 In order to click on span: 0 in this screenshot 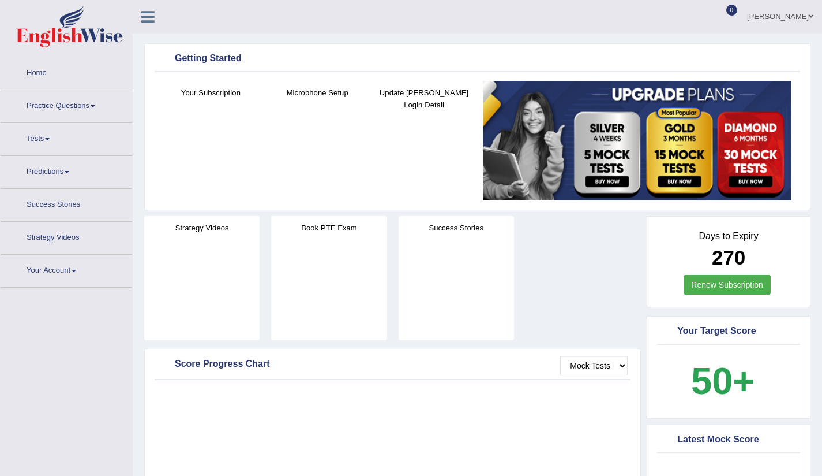, I will do `click(732, 10)`.